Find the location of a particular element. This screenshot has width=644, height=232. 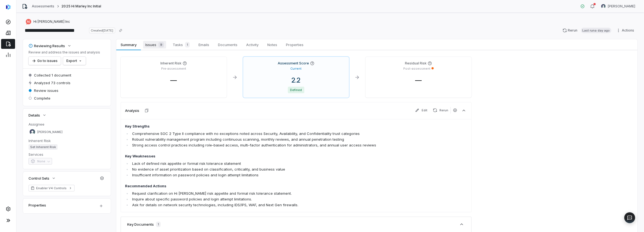

h4: Residual Risk is located at coordinates (415, 64).